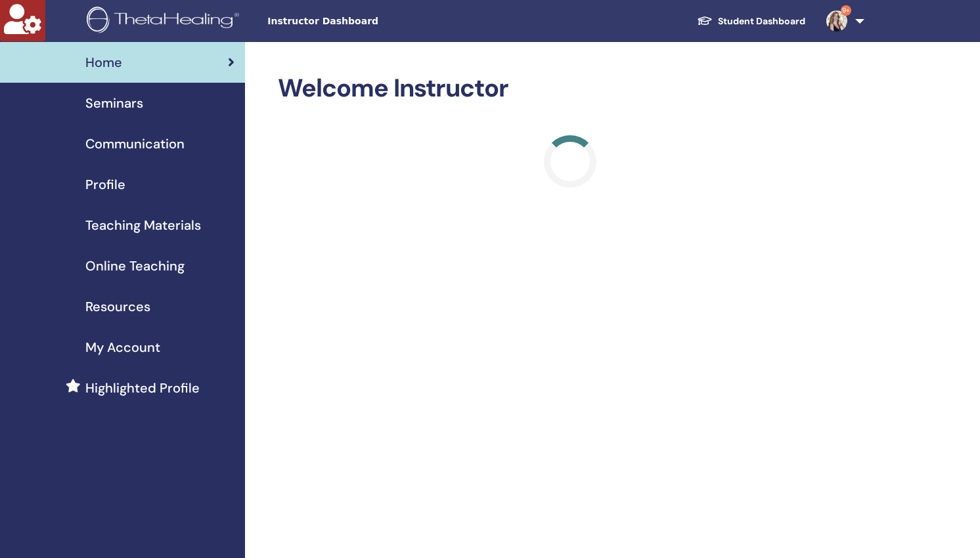  I want to click on img: logo.png, so click(165, 21).